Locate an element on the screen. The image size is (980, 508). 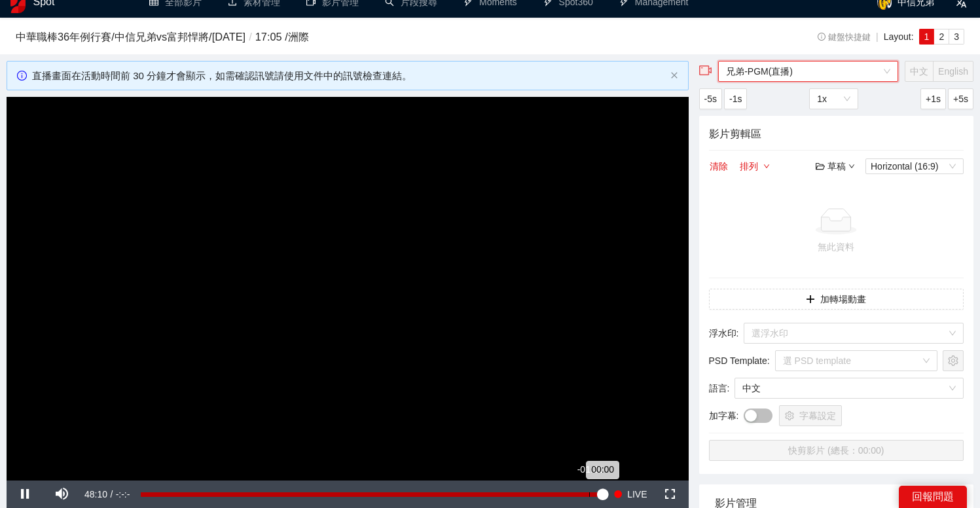
button: -1s is located at coordinates (735, 99).